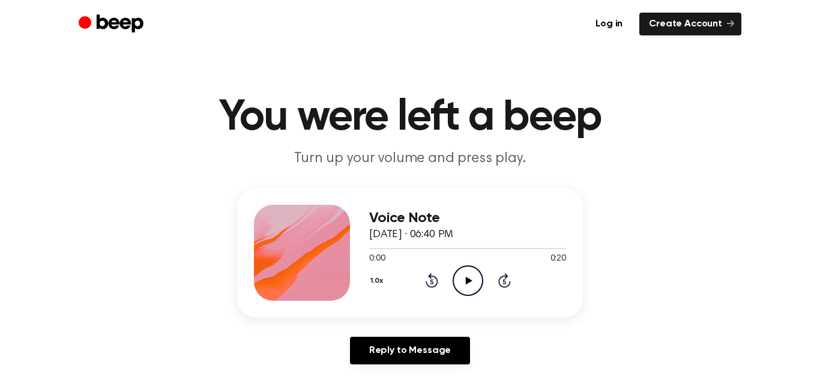 The height and width of the screenshot is (380, 820). Describe the element at coordinates (468, 218) in the screenshot. I see `h3: Voice Note` at that location.